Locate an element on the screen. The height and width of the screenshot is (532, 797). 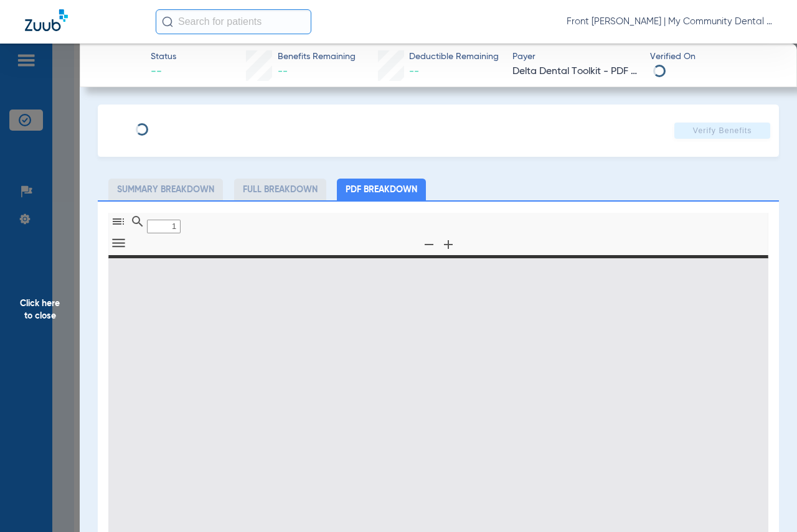
pdf-shy-button: Toggle Sidebar is located at coordinates (118, 226).